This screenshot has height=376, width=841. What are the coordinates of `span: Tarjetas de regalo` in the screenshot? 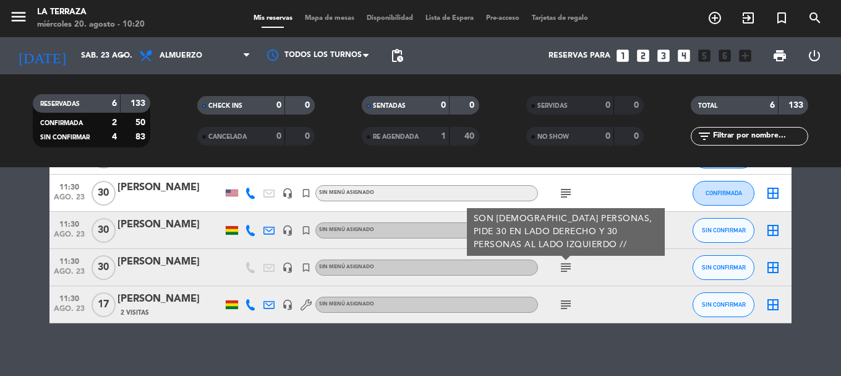 It's located at (560, 18).